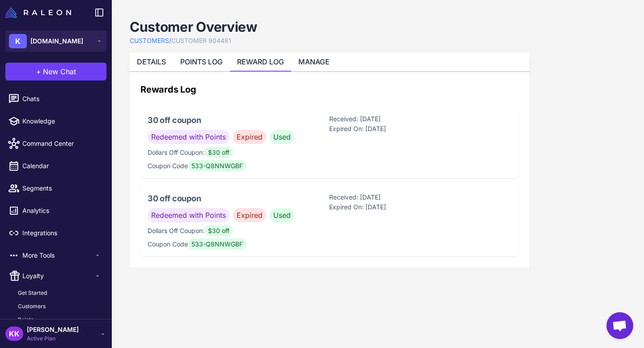 The height and width of the screenshot is (348, 644). What do you see at coordinates (56, 211) in the screenshot?
I see `a: Analytics` at bounding box center [56, 211].